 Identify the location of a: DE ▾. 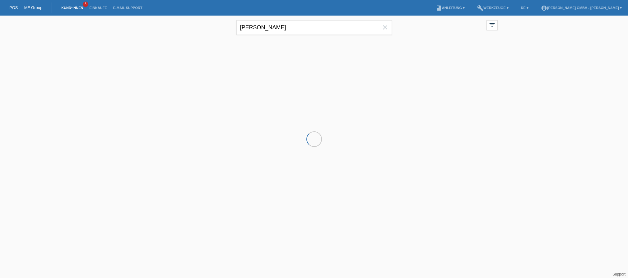
(525, 8).